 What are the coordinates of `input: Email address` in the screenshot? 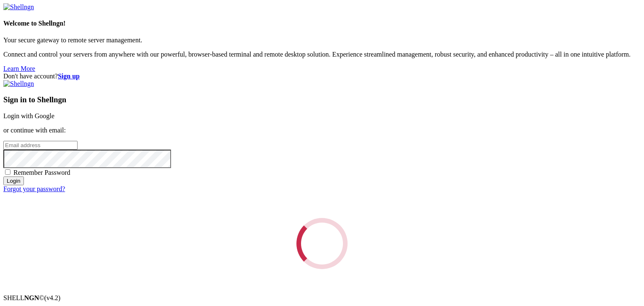 It's located at (40, 145).